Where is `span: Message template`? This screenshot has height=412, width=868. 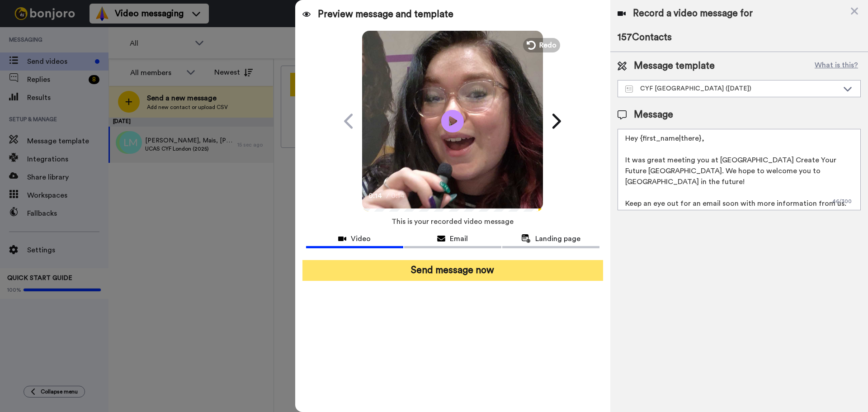 span: Message template is located at coordinates (674, 66).